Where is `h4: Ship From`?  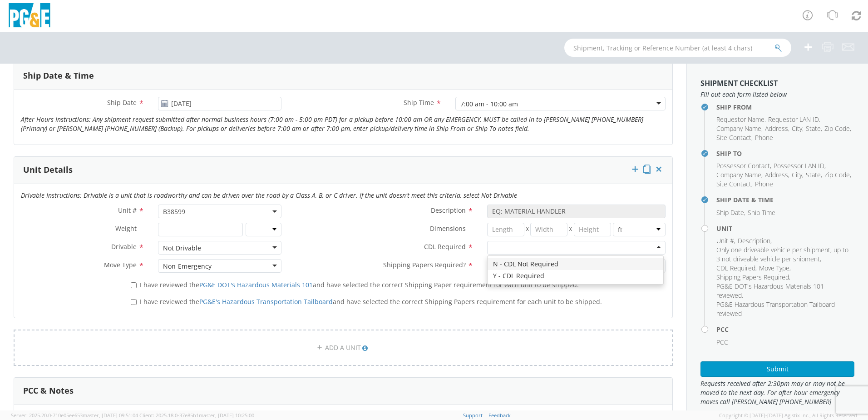
h4: Ship From is located at coordinates (785, 107).